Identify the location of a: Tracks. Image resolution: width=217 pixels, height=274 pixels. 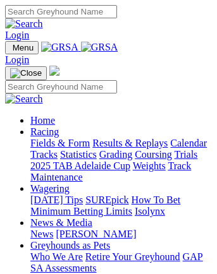
(44, 154).